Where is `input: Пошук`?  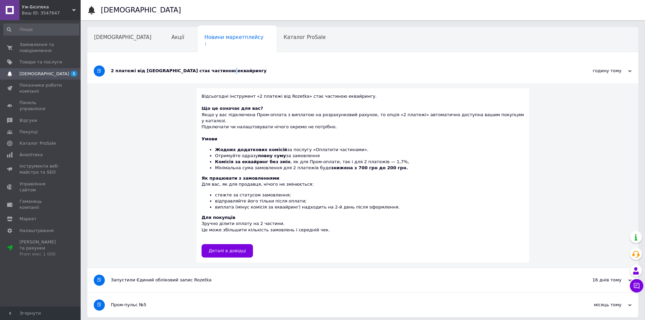
input: Пошук is located at coordinates (41, 30).